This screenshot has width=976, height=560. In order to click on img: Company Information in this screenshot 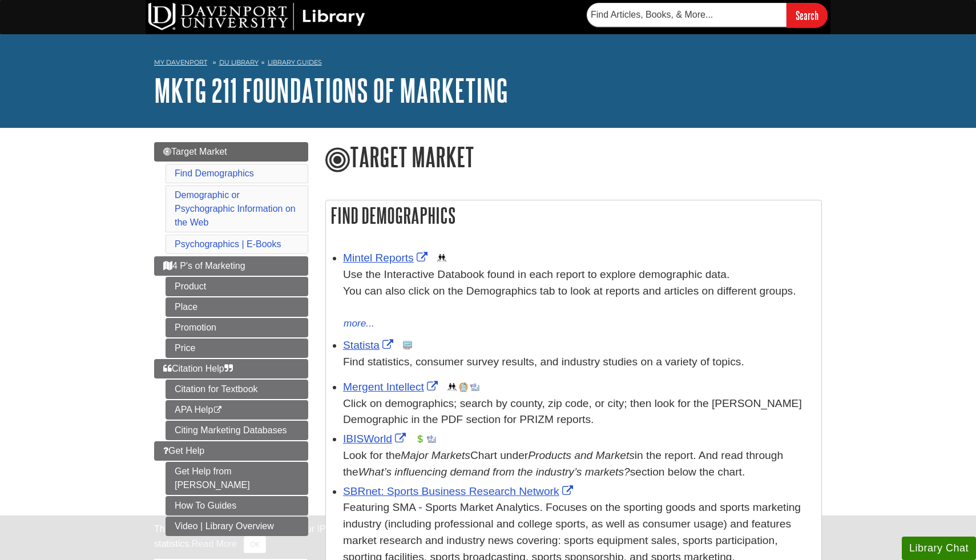, I will do `click(464, 387)`.